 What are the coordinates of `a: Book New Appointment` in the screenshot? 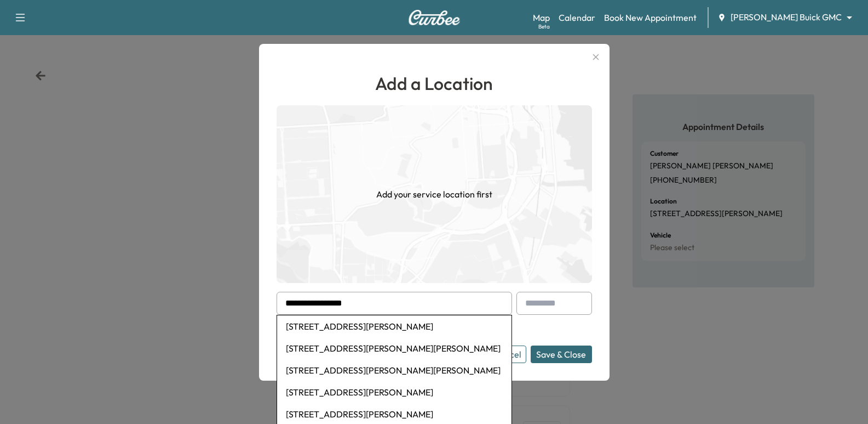 It's located at (651, 18).